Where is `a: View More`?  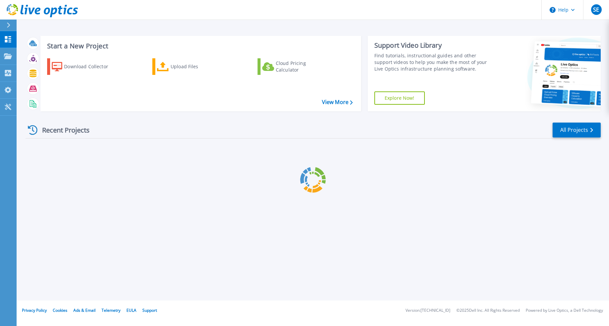 a: View More is located at coordinates (337, 102).